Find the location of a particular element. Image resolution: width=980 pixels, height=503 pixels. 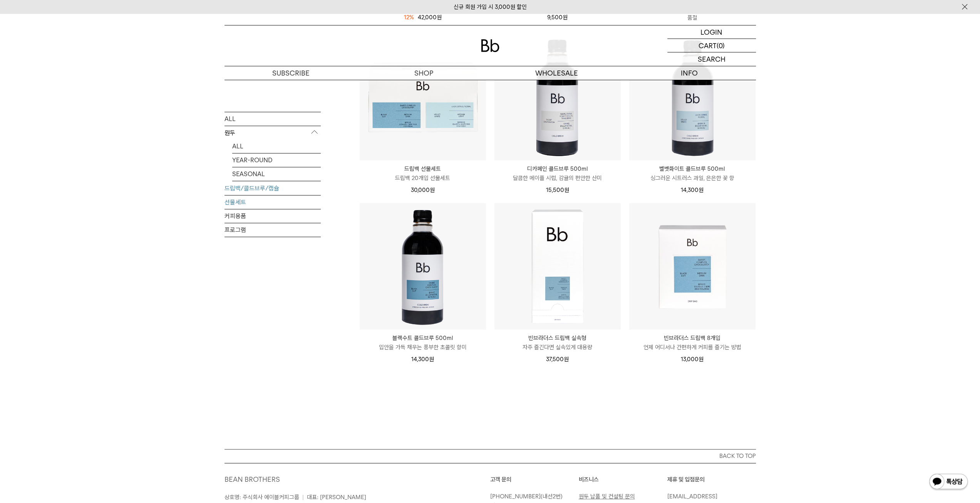

p: 빈브라더스 드립백 실속형 is located at coordinates (557, 338).